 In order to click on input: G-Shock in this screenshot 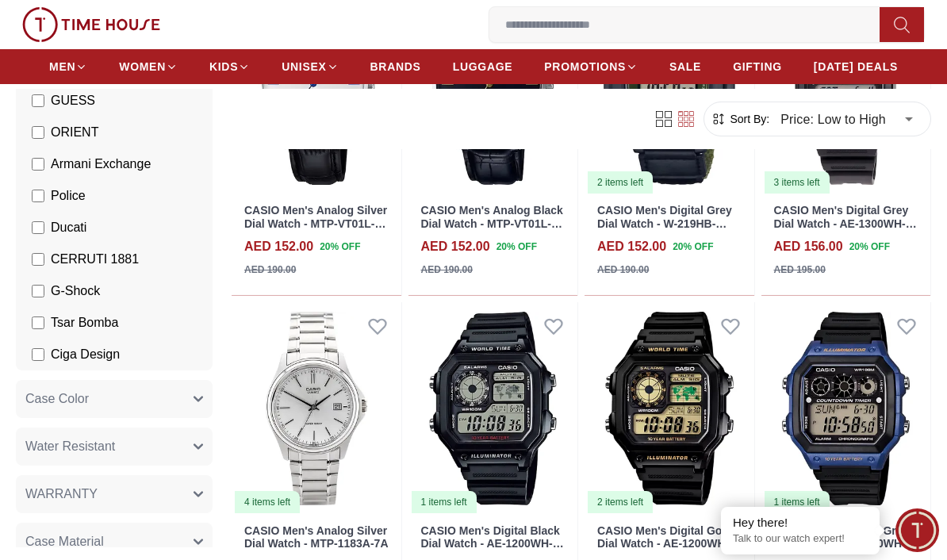, I will do `click(38, 291)`.